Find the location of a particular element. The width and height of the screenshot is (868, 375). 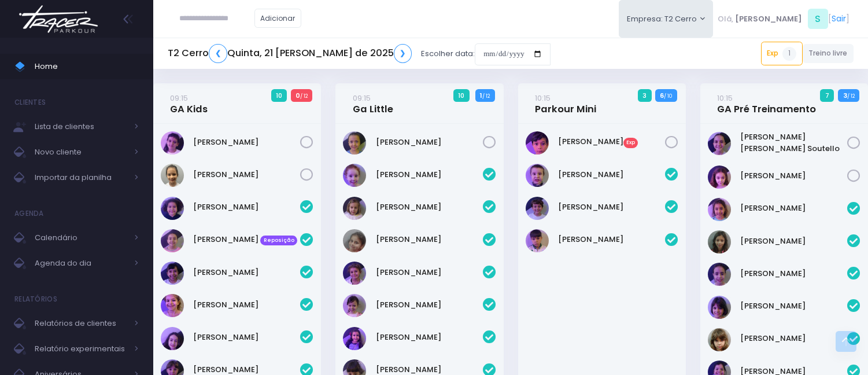

img: Gabriela Libardi Galesi Bernardo is located at coordinates (172, 305).